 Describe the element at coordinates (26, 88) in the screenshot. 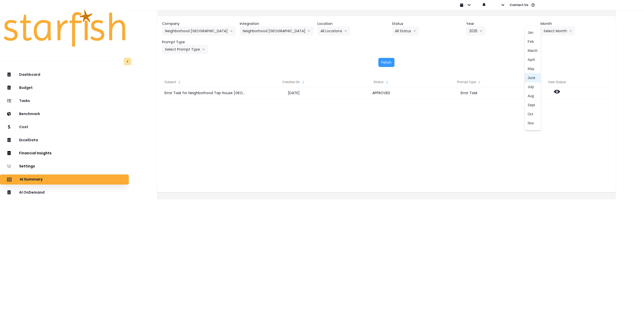

I see `p: Budget` at that location.